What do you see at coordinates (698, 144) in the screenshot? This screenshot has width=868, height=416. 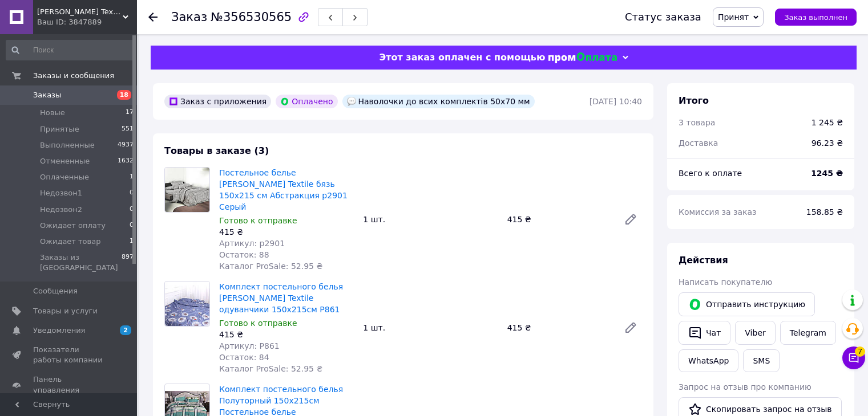 I see `span: Доставка` at bounding box center [698, 144].